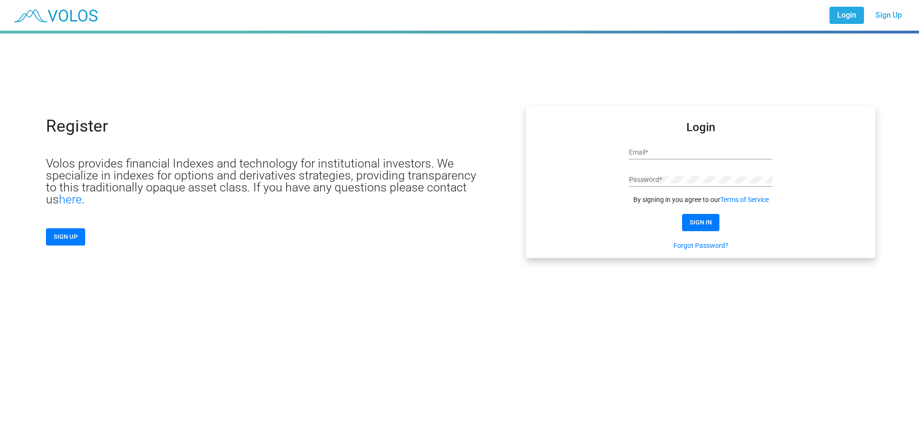 The height and width of the screenshot is (436, 919). Describe the element at coordinates (701, 223) in the screenshot. I see `button: SIGN IN` at that location.